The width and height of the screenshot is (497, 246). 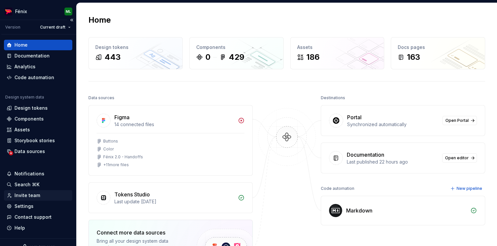 What do you see at coordinates (108, 149) in the screenshot?
I see `div: Color` at bounding box center [108, 149].